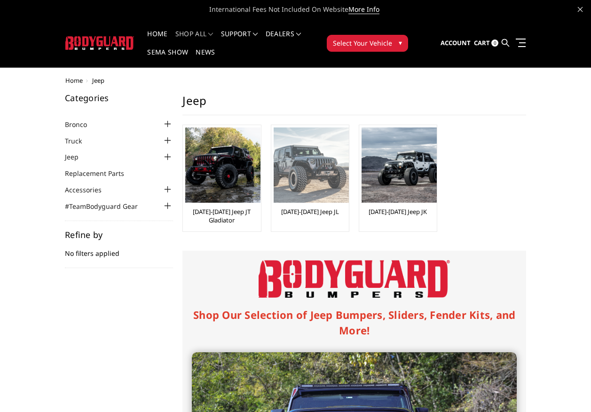 Image resolution: width=591 pixels, height=412 pixels. Describe the element at coordinates (455, 43) in the screenshot. I see `span: Account` at that location.